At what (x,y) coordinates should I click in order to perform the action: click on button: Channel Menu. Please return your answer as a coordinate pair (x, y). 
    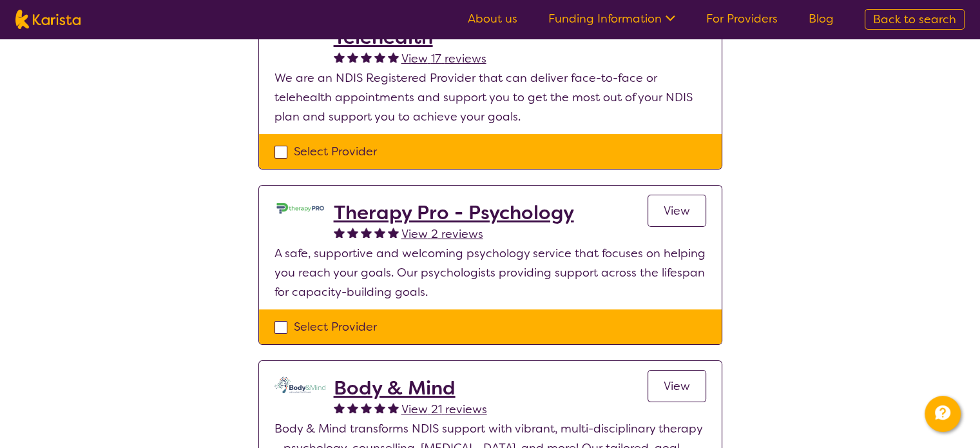
    Looking at the image, I should click on (942, 414).